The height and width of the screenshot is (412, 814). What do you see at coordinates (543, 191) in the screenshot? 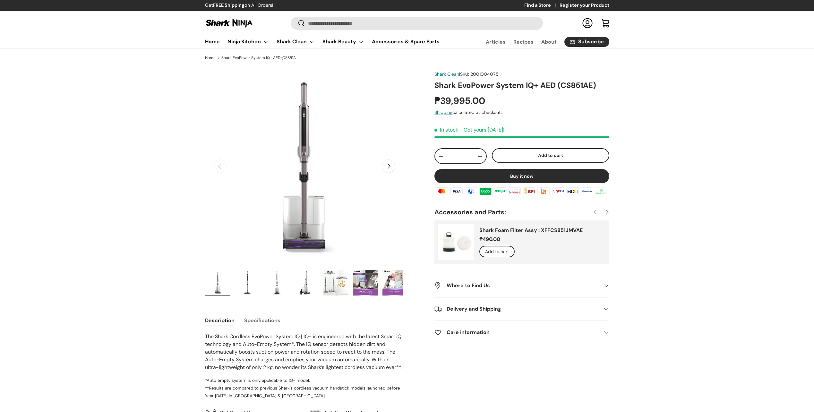
I see `img: ubp` at bounding box center [543, 191].